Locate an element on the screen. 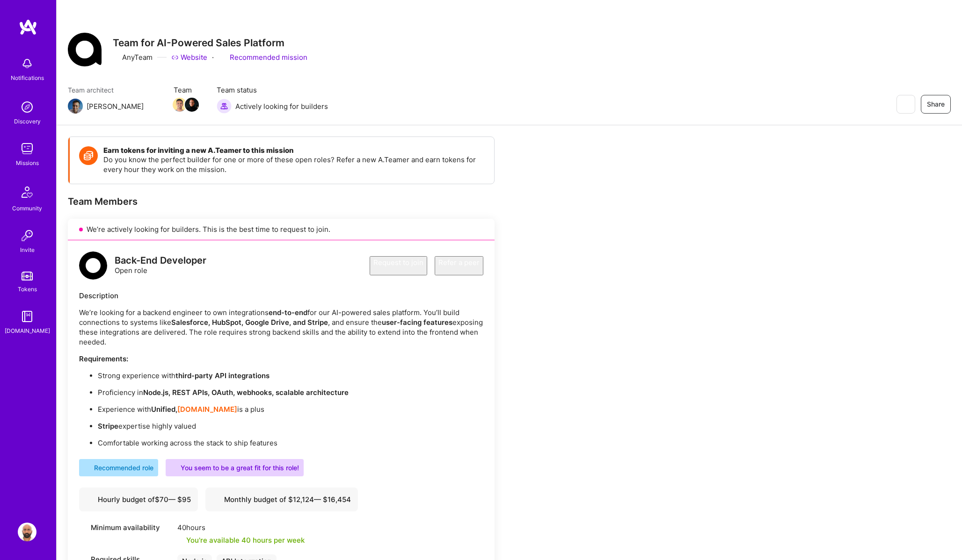 The height and width of the screenshot is (560, 962). div: You're available 40 hours per week is located at coordinates (241, 540).